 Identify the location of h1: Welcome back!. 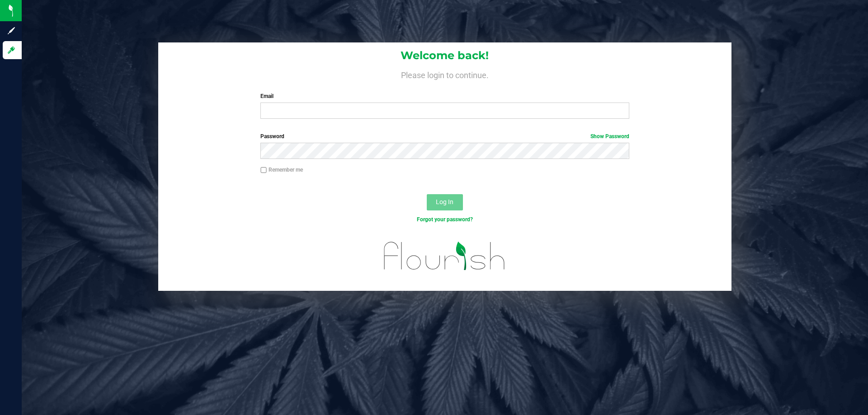
(445, 56).